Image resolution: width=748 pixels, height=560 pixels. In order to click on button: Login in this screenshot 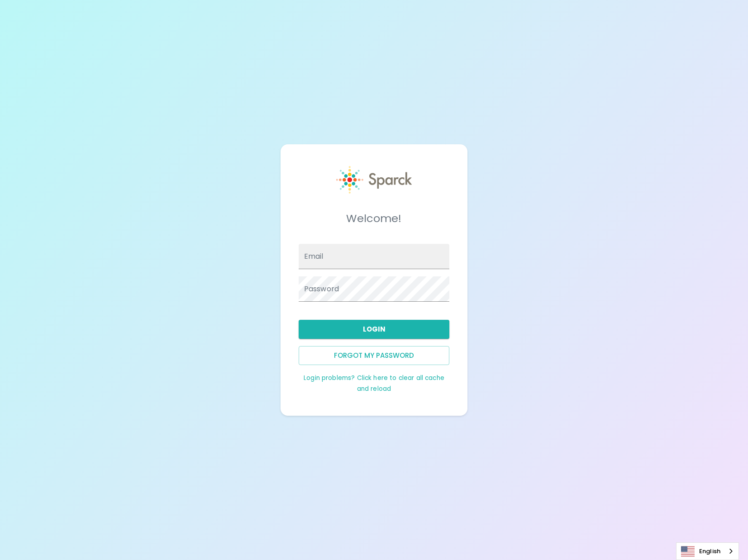, I will do `click(374, 329)`.